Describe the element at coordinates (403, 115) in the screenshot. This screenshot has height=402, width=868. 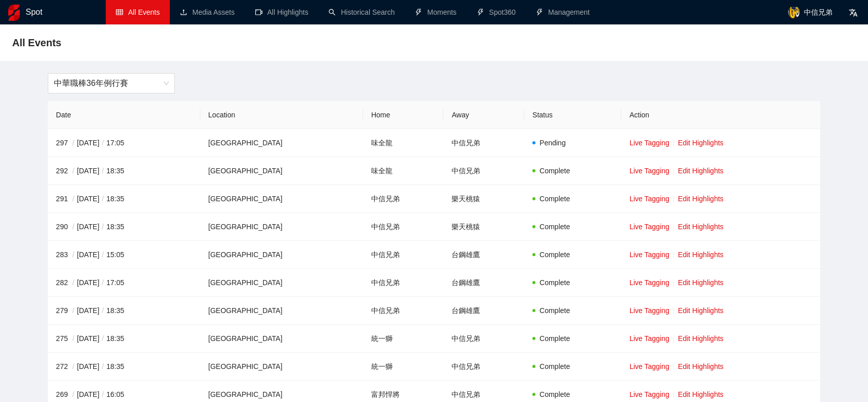
I see `th: Home` at that location.